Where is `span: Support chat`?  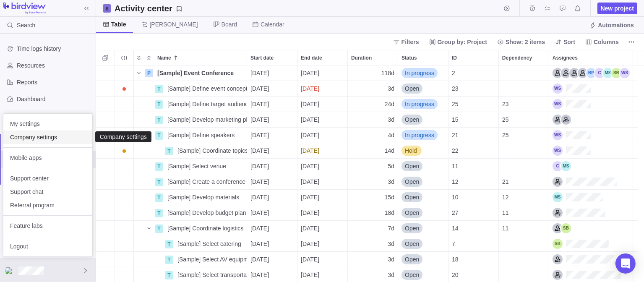
span: Support chat is located at coordinates (48, 192).